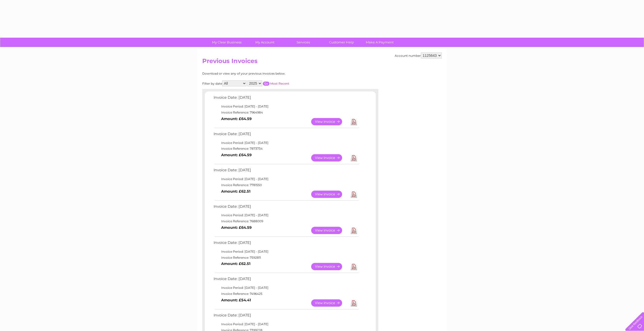  I want to click on div: Account number, so click(418, 56).